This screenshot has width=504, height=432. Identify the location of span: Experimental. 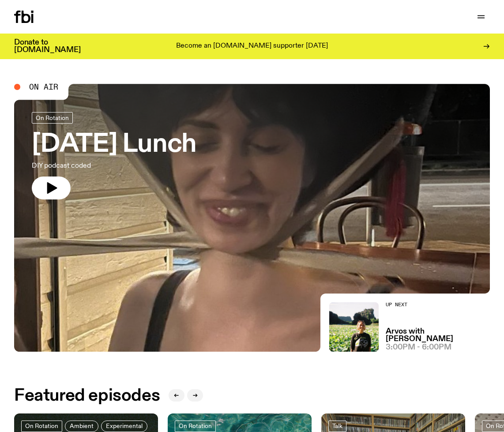
(124, 426).